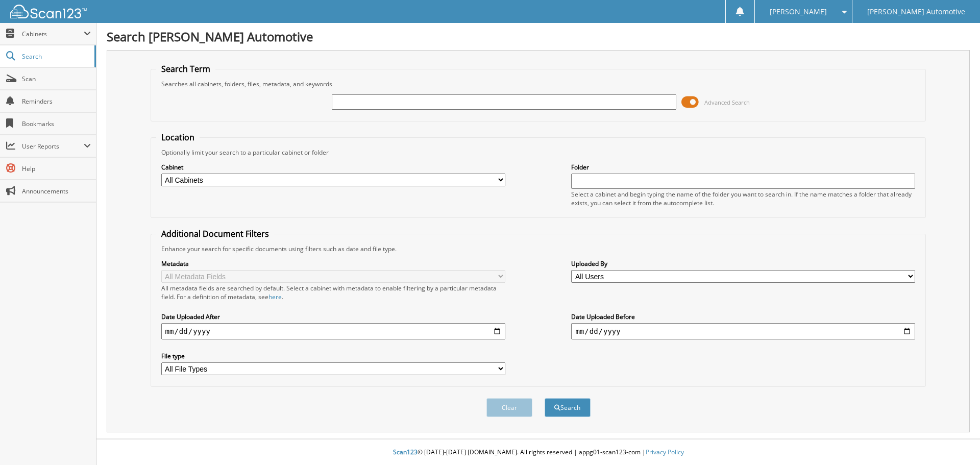 The width and height of the screenshot is (980, 465). I want to click on legend: Additional Document Filters, so click(215, 233).